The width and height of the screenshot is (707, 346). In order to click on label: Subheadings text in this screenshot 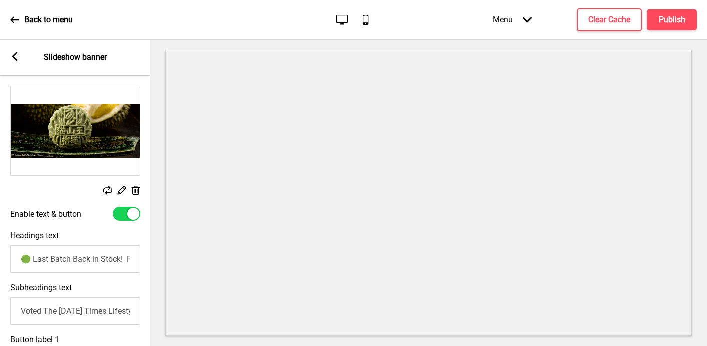, I will do `click(41, 288)`.